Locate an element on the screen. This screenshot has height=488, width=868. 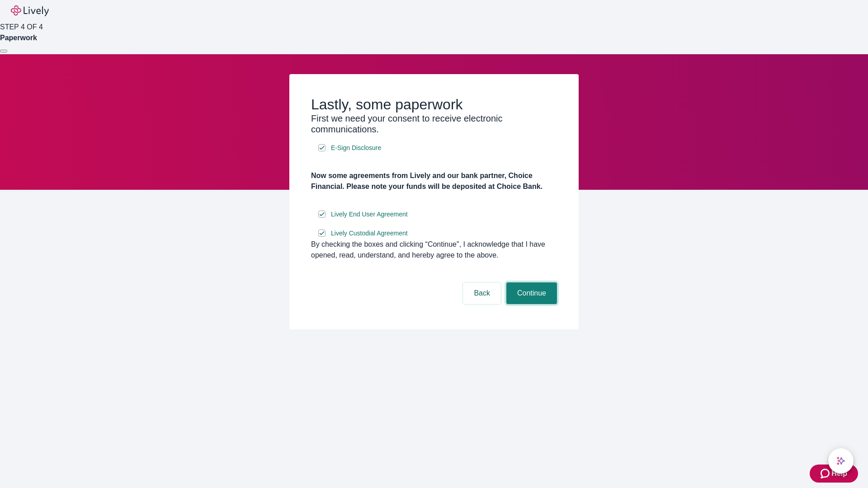
span: Lively End User Agreement is located at coordinates (370, 214).